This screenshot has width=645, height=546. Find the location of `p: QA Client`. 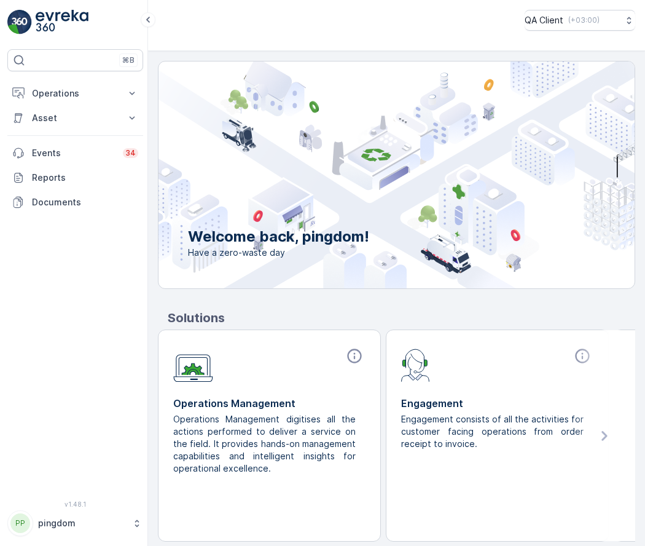

p: QA Client is located at coordinates (544, 20).